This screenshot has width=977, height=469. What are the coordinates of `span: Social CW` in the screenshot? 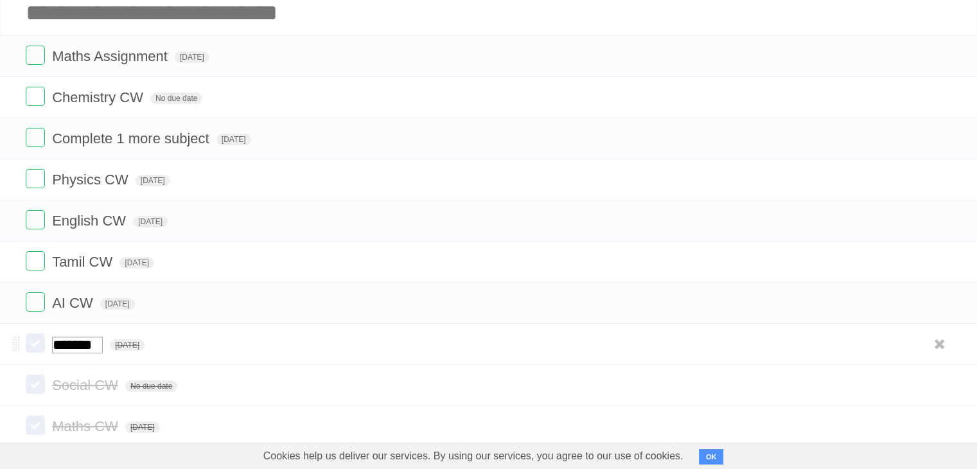 It's located at (87, 385).